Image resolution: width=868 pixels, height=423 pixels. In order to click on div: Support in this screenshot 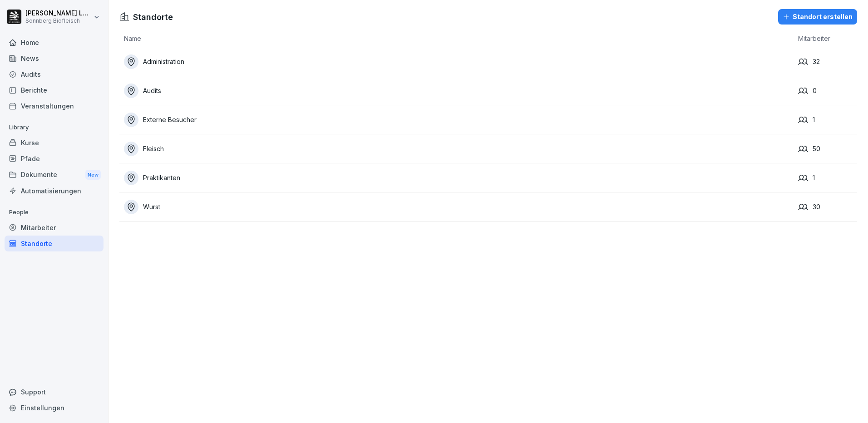, I will do `click(54, 391)`.